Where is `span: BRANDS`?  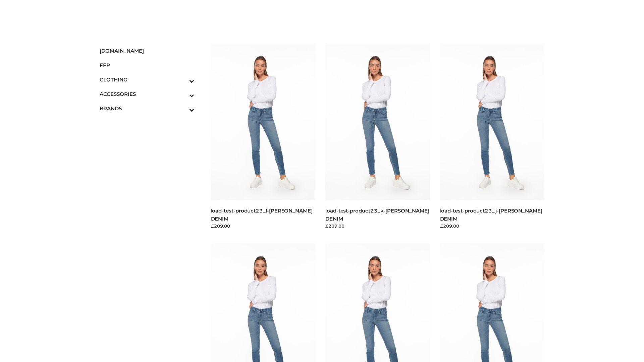
span: BRANDS is located at coordinates (147, 108).